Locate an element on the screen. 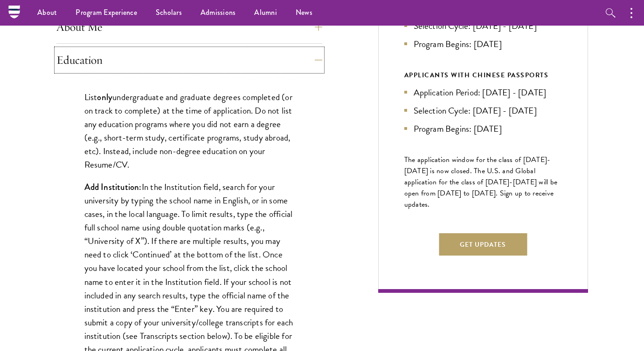  p: List undergraduate and graduate degrees completed (or on track to complete) at the time of applic... is located at coordinates (190, 131).